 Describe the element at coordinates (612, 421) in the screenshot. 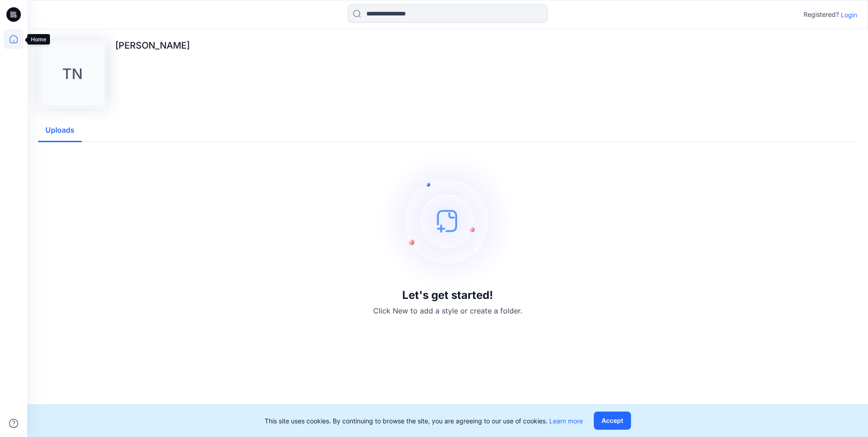

I see `button: Accept` at that location.